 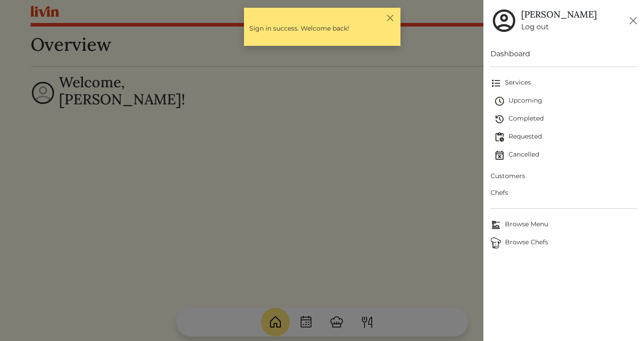 What do you see at coordinates (504, 21) in the screenshot?
I see `img: user_account-e6e16d2ec92f44fc35f99ef0dc9cddf60790bfa021a6ecb1c896eb5d2907b31c.svg` at bounding box center [504, 21].